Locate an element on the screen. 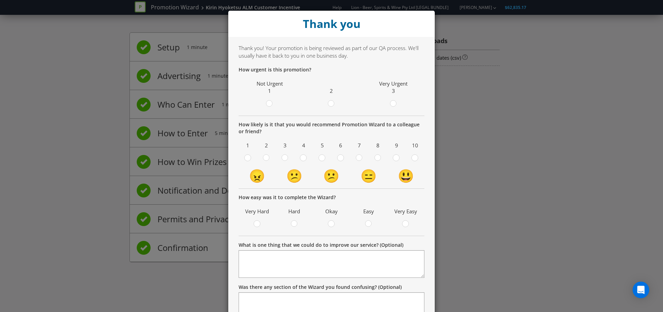 The width and height of the screenshot is (663, 312). span: 10 is located at coordinates (415, 145).